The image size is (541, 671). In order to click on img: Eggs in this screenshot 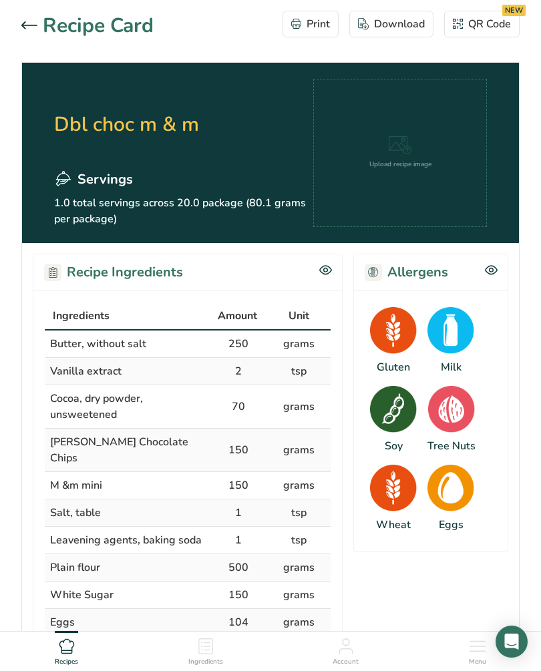, I will do `click(451, 488)`.